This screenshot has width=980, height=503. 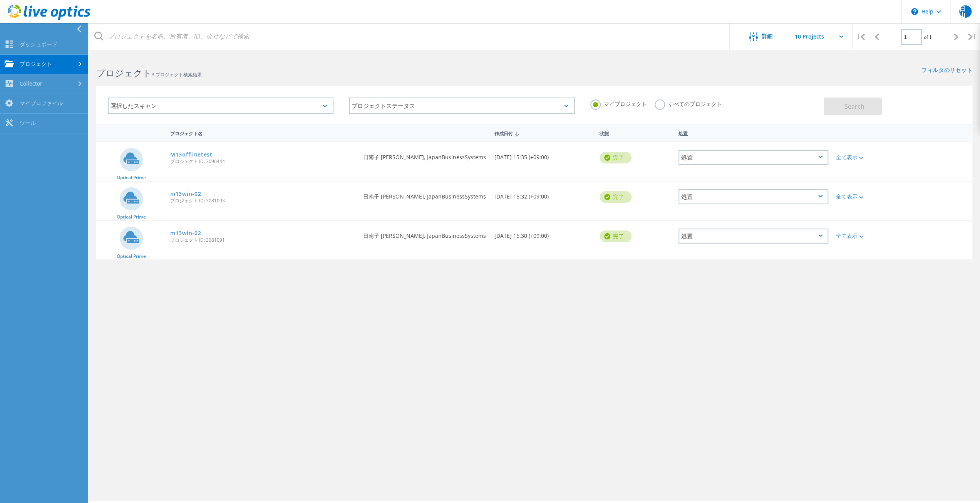 What do you see at coordinates (191, 154) in the screenshot?
I see `a: M13offlinetest` at bounding box center [191, 154].